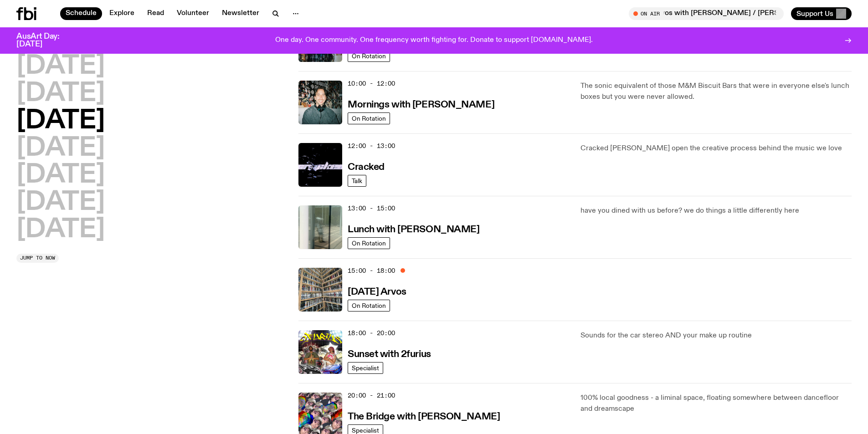 This screenshot has width=868, height=434. What do you see at coordinates (389, 354) in the screenshot?
I see `h3: Sunset with 2furius` at bounding box center [389, 354].